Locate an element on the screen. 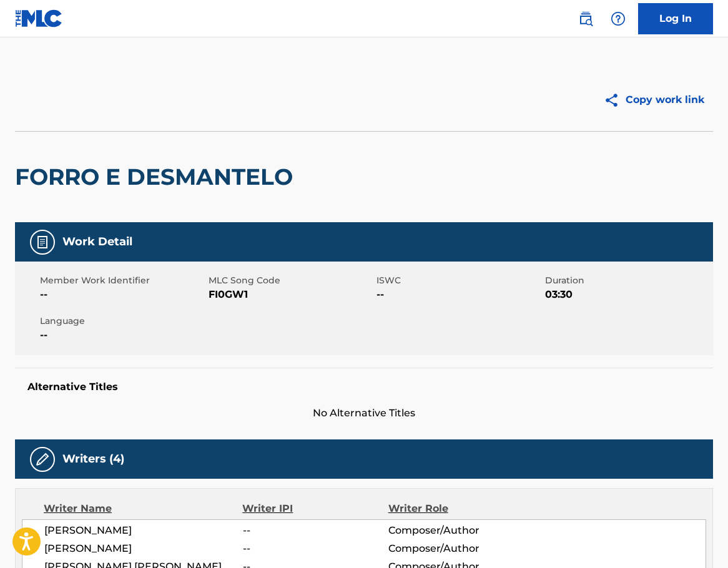 This screenshot has width=728, height=568. img: Writers is located at coordinates (43, 460).